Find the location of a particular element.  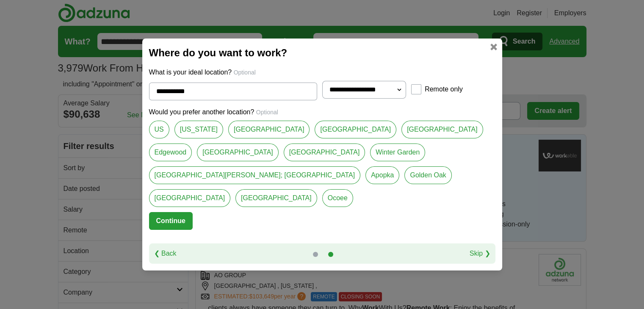

p: Would you prefer another location? is located at coordinates (322, 112).